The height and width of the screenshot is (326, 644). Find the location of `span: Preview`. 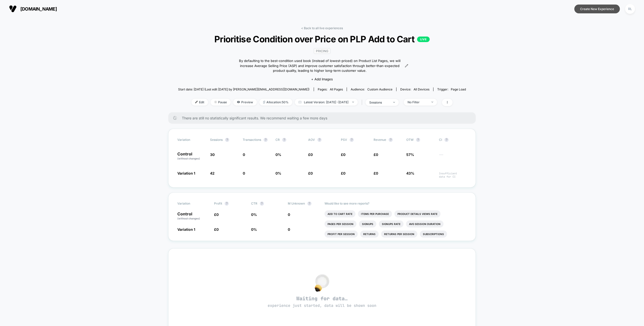

span: Preview is located at coordinates (245, 102).